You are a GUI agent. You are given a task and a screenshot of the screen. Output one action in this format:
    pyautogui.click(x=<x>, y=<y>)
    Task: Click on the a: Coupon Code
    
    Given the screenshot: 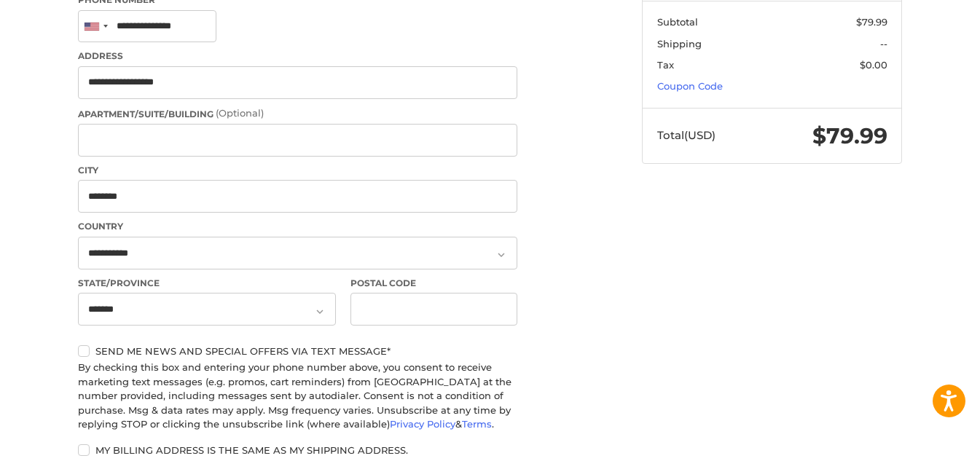 What is the action you would take?
    pyautogui.click(x=690, y=86)
    